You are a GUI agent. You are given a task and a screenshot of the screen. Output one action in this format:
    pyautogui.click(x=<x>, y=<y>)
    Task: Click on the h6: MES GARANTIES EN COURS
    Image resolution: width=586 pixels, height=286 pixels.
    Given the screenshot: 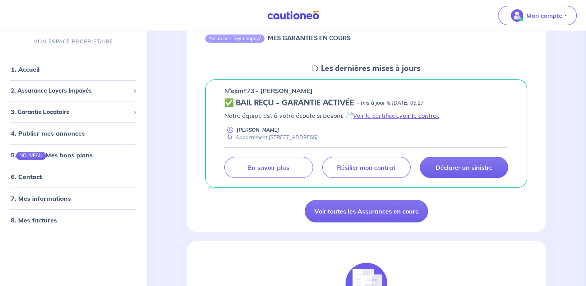 What is the action you would take?
    pyautogui.click(x=309, y=38)
    